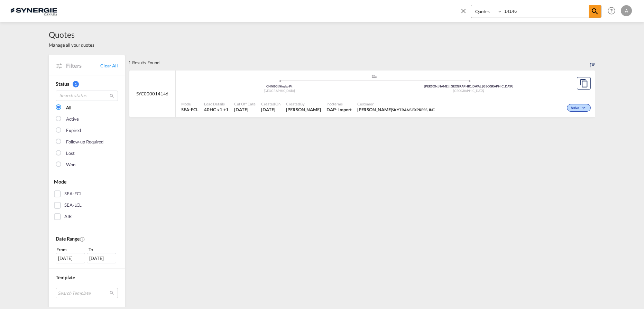  I want to click on span: Customer, so click(396, 104).